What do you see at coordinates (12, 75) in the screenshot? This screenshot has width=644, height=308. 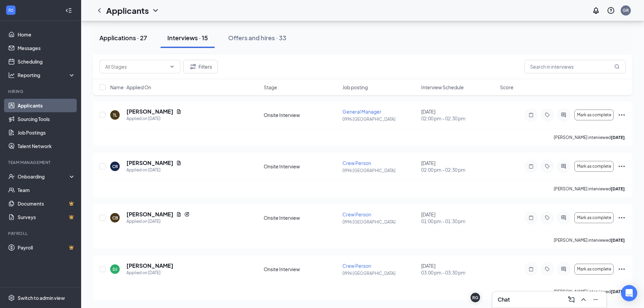 I see `svg: Analysis` at bounding box center [12, 75].